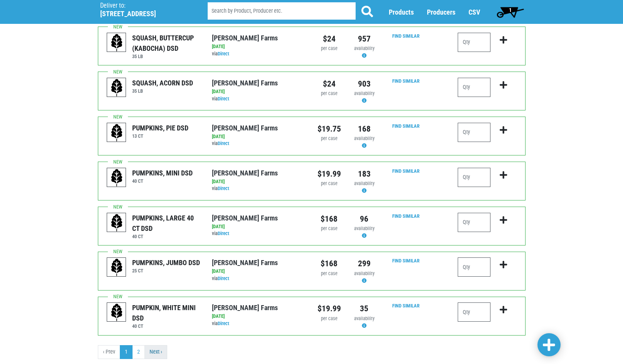  Describe the element at coordinates (312, 352) in the screenshot. I see `nav: pager` at that location.